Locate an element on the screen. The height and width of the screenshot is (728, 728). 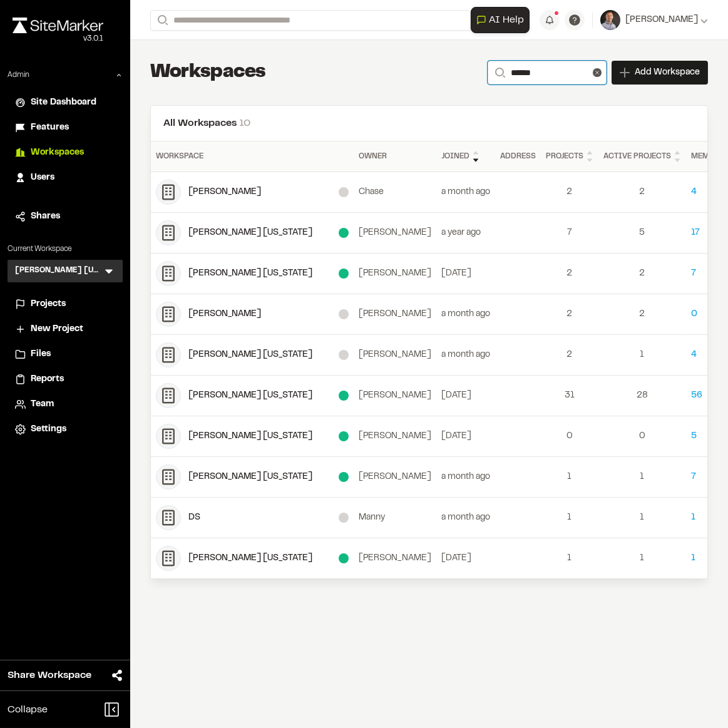
a: Reports is located at coordinates (65, 379).